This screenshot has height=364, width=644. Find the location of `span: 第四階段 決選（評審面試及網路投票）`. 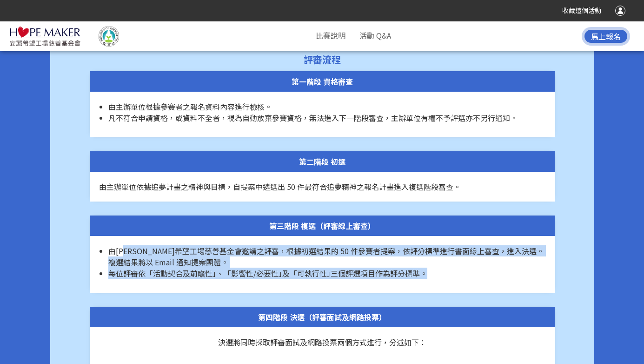

span: 第四階段 決選（評審面試及網路投票） is located at coordinates (322, 317).